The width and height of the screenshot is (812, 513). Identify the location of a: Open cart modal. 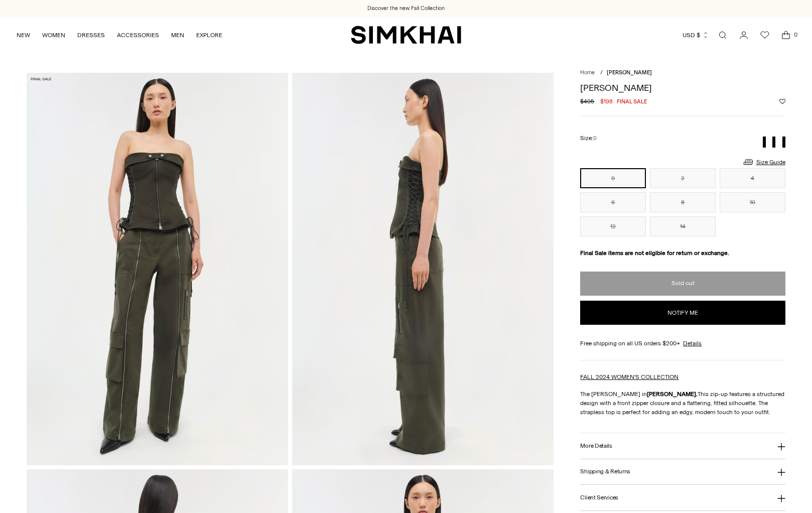
(786, 35).